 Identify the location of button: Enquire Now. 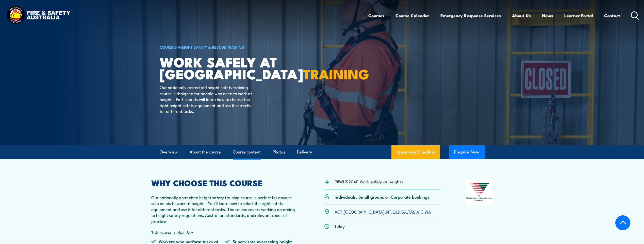
(467, 152).